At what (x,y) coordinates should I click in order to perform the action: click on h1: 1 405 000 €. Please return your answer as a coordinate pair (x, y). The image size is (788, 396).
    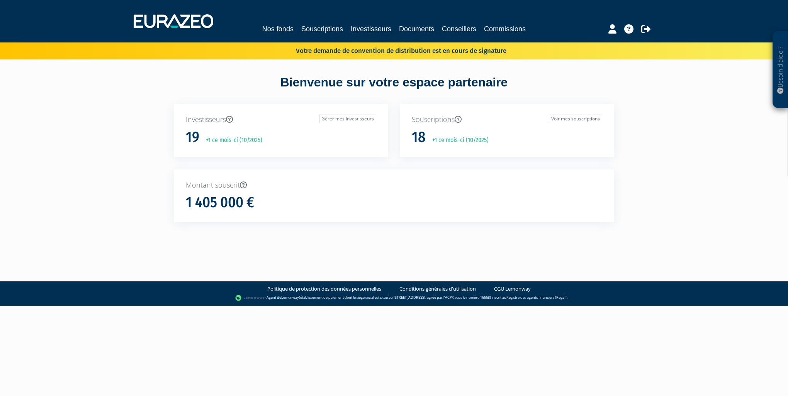
    Looking at the image, I should click on (220, 203).